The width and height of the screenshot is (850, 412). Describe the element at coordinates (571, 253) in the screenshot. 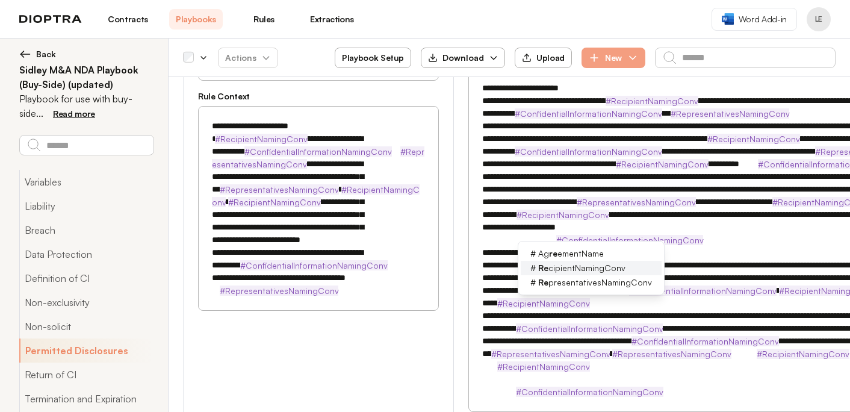

I see `span: Ag ementName` at that location.